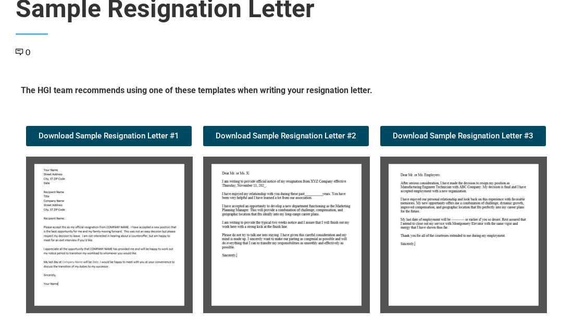  I want to click on a: 0, so click(23, 52).